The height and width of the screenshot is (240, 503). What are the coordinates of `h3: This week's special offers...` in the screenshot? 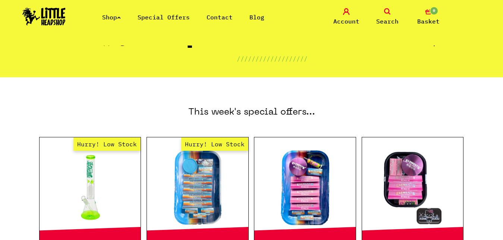 It's located at (252, 107).